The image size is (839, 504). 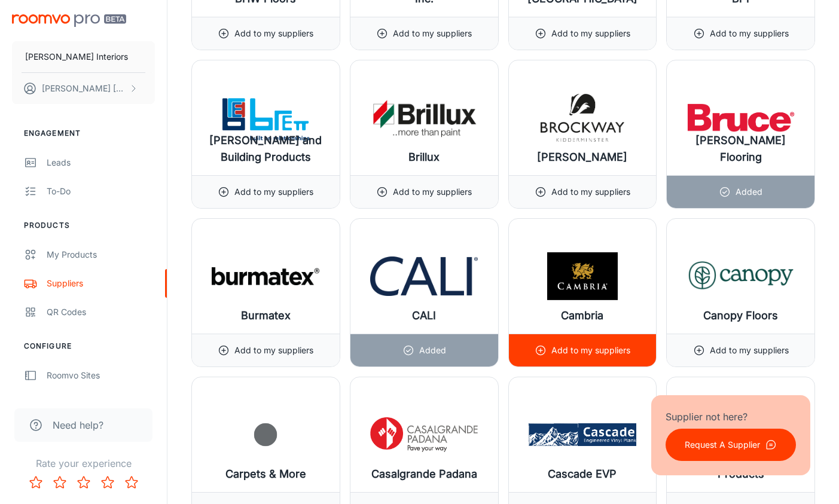 What do you see at coordinates (107, 483) in the screenshot?
I see `button: Rate 4 star` at bounding box center [107, 483].